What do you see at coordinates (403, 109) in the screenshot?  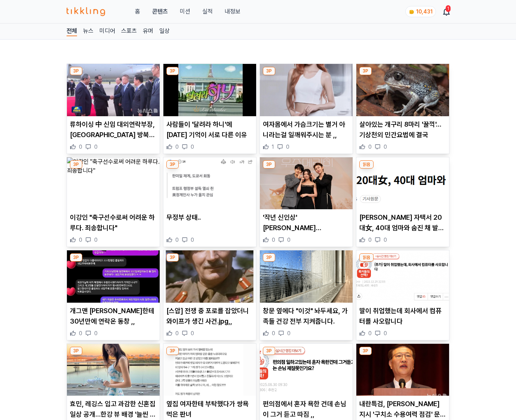 I see `div: 3P 살아있는 개구리 8마리 '꿀꺽'…기상천외 민간요법에 결국 살아있는 개구리 8마리 '꿀꺽'…기상천외 민간요법에 결국 0 0` at bounding box center [403, 109].